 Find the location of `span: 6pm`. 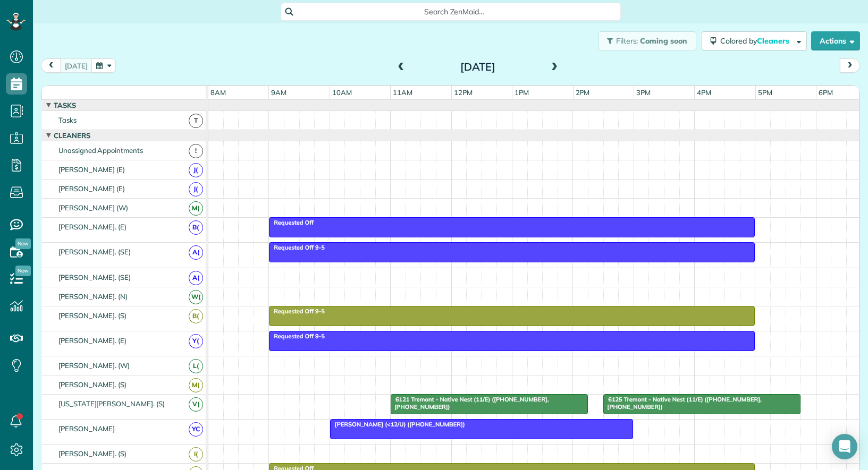

span: 6pm is located at coordinates (826, 93).